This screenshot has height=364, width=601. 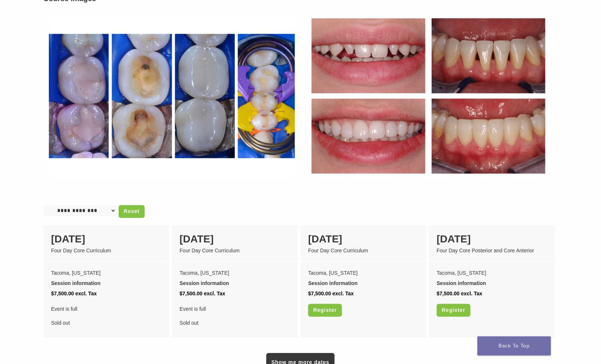 I want to click on a: Back To Top, so click(x=515, y=346).